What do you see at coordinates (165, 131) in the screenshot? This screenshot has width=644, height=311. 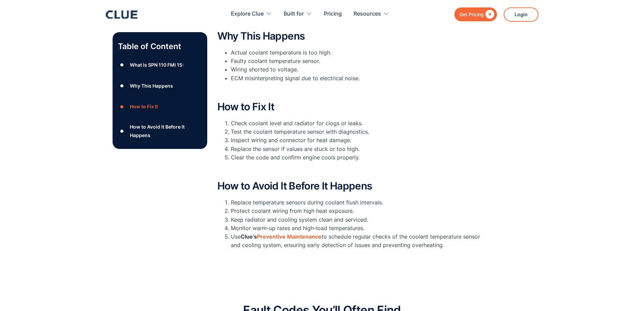 I see `div: How to Avoid It Before It Happens` at bounding box center [165, 131].